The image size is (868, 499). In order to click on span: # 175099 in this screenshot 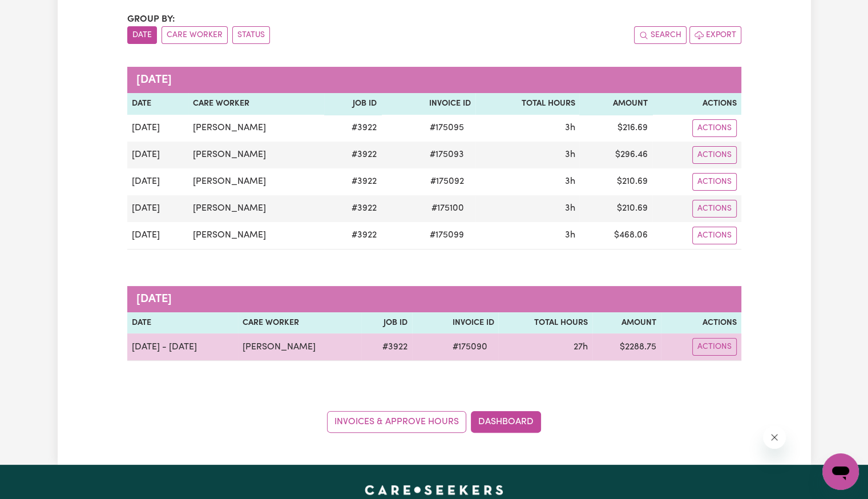, I will do `click(447, 235)`.